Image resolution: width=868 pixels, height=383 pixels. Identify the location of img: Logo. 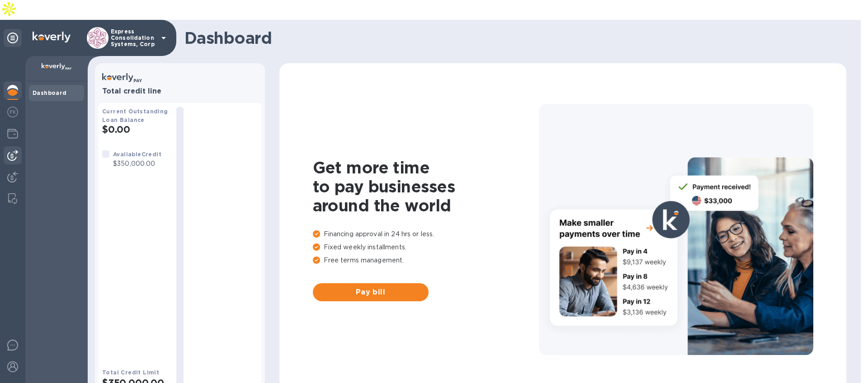
(51, 37).